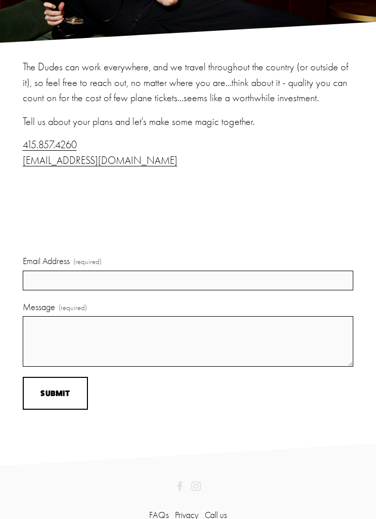  Describe the element at coordinates (50, 145) in the screenshot. I see `a: 415.857.4260` at that location.